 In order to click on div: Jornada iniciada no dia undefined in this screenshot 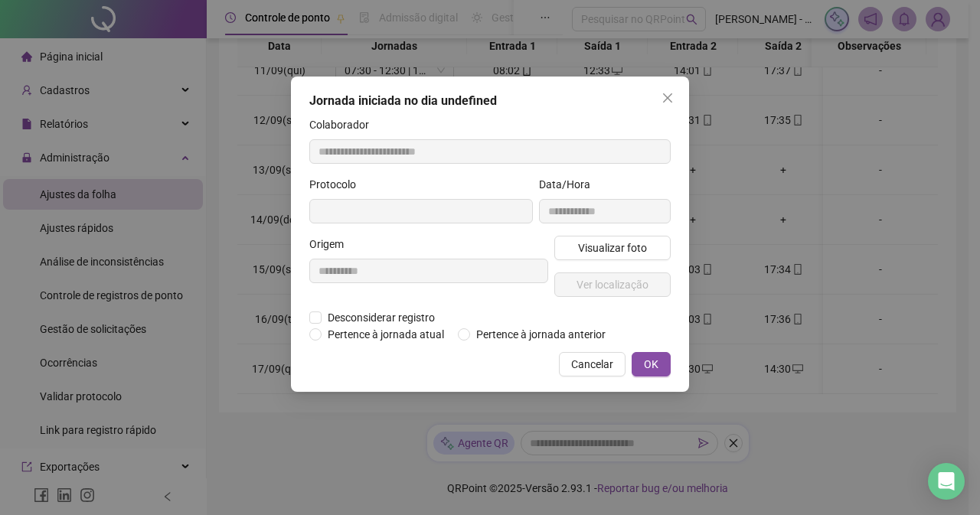, I will do `click(490, 101)`.